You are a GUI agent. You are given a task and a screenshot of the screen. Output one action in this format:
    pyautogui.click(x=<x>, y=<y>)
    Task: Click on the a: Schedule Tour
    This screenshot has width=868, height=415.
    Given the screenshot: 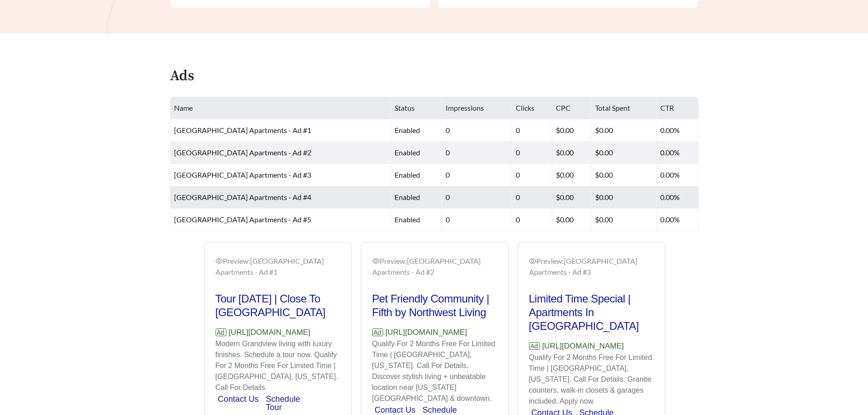 What is the action you would take?
    pyautogui.click(x=283, y=403)
    